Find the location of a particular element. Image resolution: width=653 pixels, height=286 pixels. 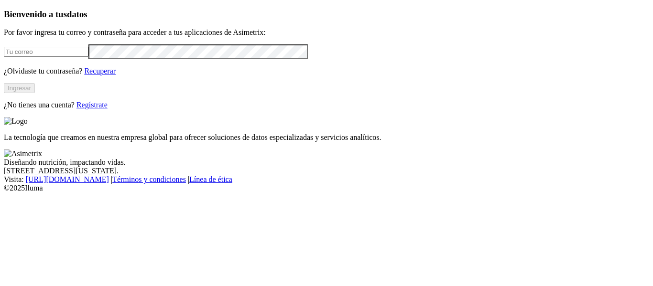

span: datos is located at coordinates (77, 14).